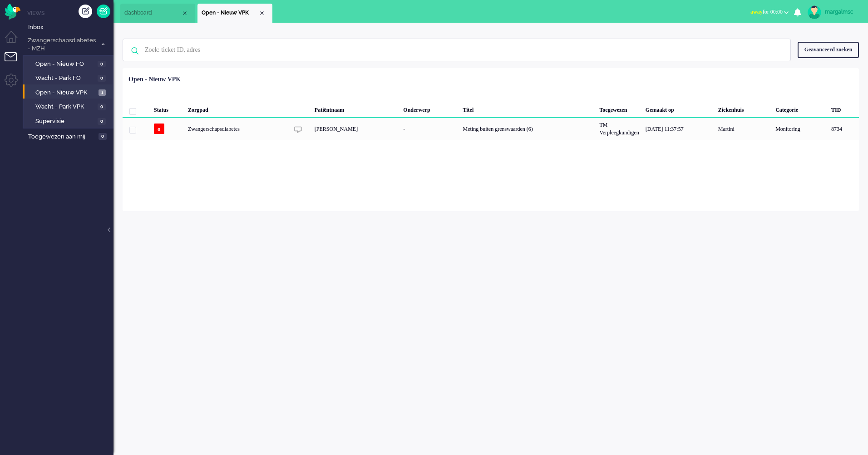  What do you see at coordinates (832, 12) in the screenshot?
I see `a: margalmsc` at bounding box center [832, 12].